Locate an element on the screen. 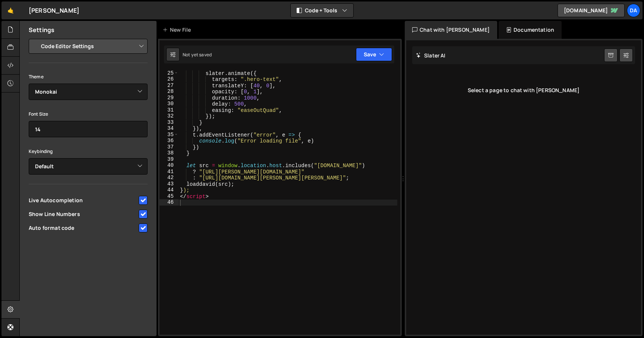 The image size is (644, 338). div: 43 is located at coordinates (169, 184).